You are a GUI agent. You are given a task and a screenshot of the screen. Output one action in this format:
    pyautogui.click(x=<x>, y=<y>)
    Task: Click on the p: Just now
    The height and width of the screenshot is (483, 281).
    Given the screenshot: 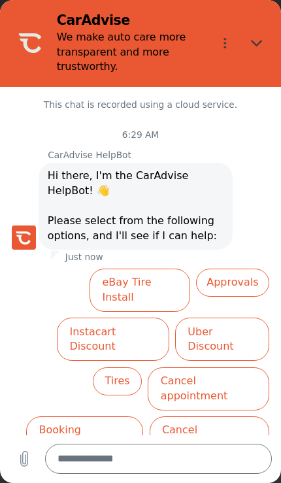 What is the action you would take?
    pyautogui.click(x=84, y=257)
    